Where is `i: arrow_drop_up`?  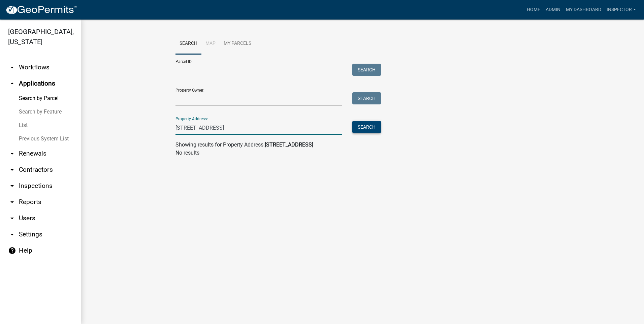
i: arrow_drop_up is located at coordinates (12, 83).